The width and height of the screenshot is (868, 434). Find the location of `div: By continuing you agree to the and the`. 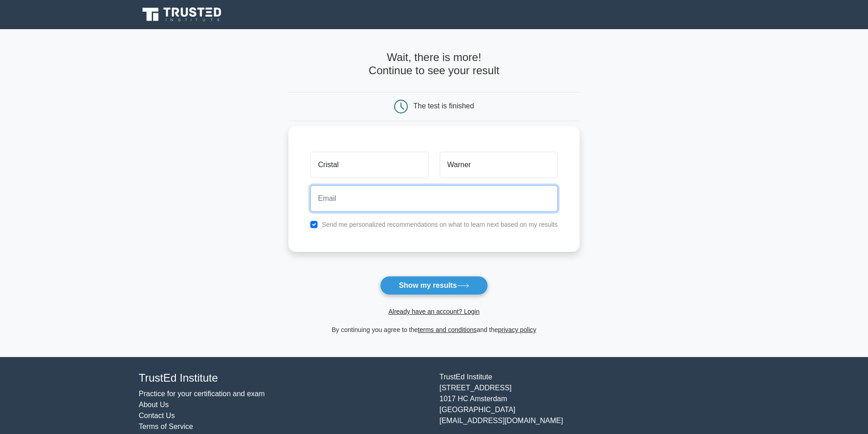

div: By continuing you agree to the and the is located at coordinates (434, 330).